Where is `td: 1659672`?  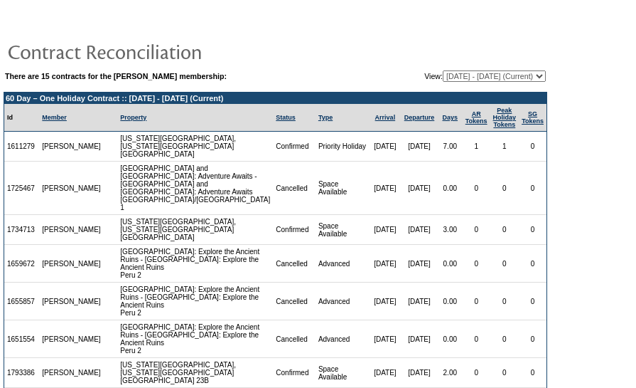 td: 1659672 is located at coordinates (21, 263).